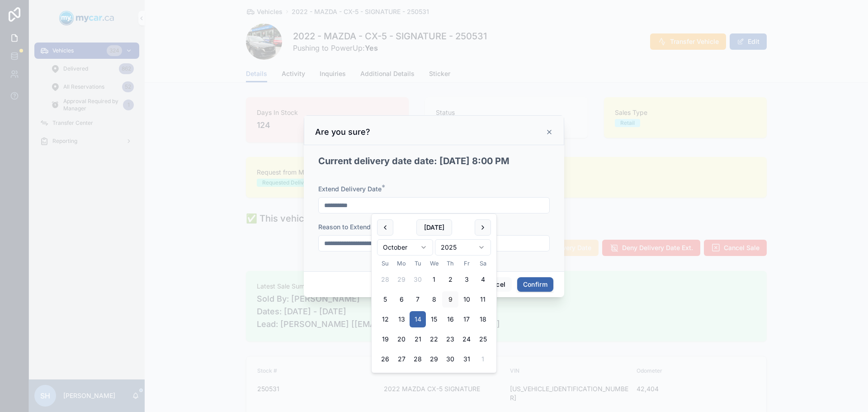 This screenshot has height=412, width=868. What do you see at coordinates (450, 340) in the screenshot?
I see `button: Thursday, October 23rd, 2025` at bounding box center [450, 340].